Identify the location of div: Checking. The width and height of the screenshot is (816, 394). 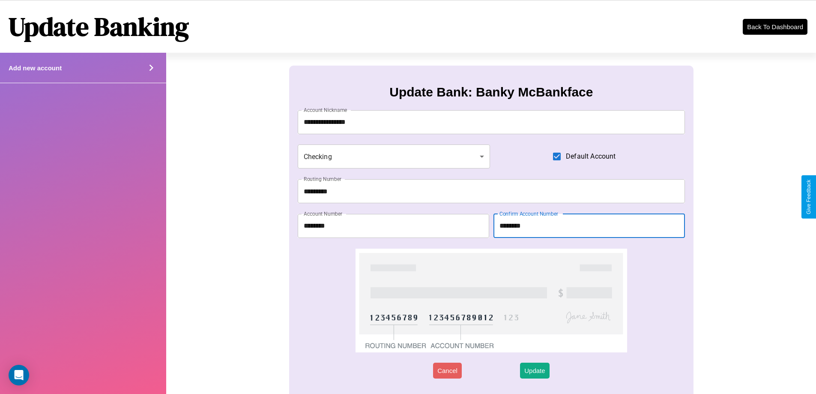
(394, 156).